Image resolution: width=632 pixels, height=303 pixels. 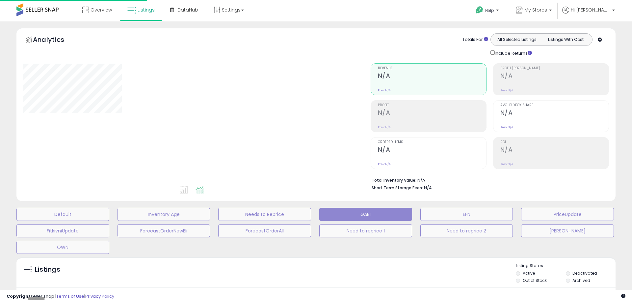 I want to click on span: Listings, so click(x=146, y=10).